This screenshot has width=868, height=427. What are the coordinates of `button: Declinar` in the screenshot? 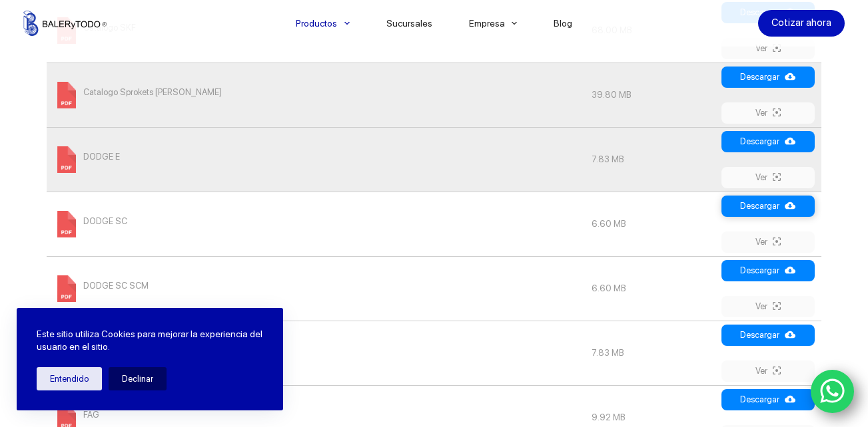 It's located at (137, 379).